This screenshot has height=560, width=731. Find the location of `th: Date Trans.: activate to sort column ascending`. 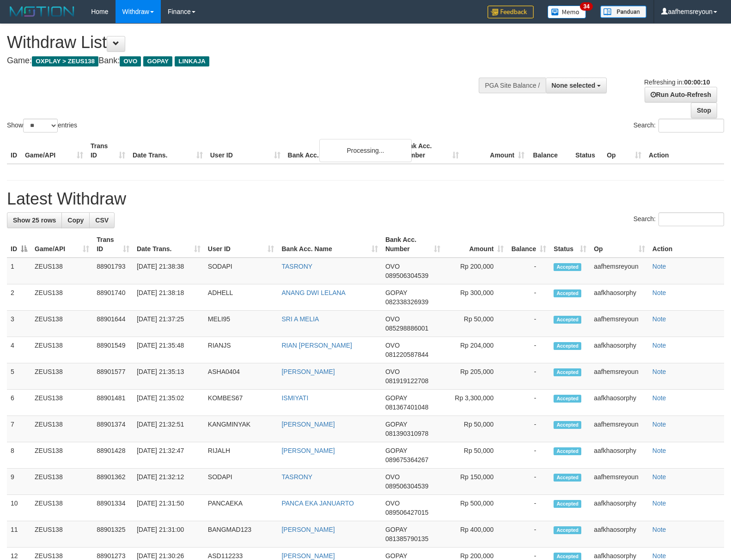

th: Date Trans.: activate to sort column ascending is located at coordinates (169, 244).